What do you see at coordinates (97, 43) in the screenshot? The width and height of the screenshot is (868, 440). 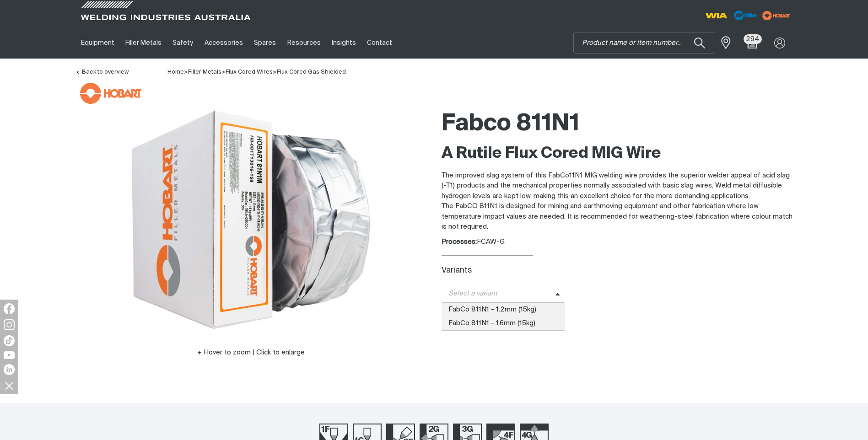 I see `a: Equipment` at bounding box center [97, 43].